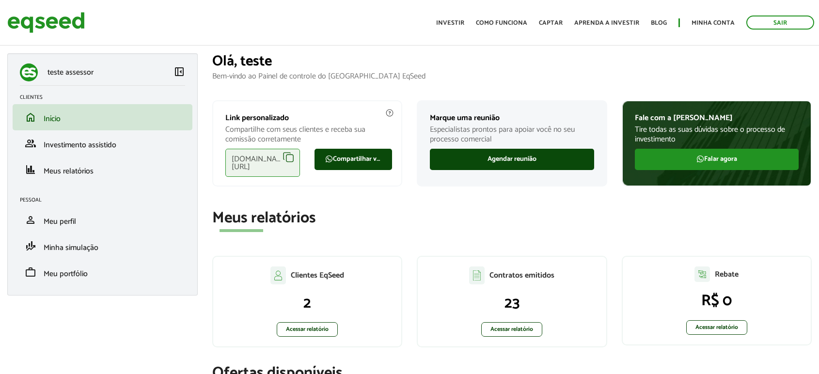 Image resolution: width=819 pixels, height=374 pixels. What do you see at coordinates (522, 275) in the screenshot?
I see `p: Contratos emitidos` at bounding box center [522, 275].